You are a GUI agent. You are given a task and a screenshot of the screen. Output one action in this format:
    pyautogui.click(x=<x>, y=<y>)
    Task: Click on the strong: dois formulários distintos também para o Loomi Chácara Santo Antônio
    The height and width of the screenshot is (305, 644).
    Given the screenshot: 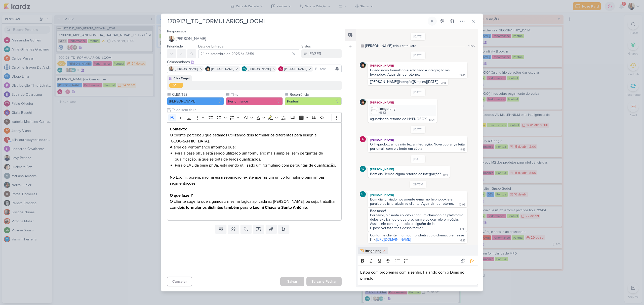 What is the action you would take?
    pyautogui.click(x=242, y=208)
    